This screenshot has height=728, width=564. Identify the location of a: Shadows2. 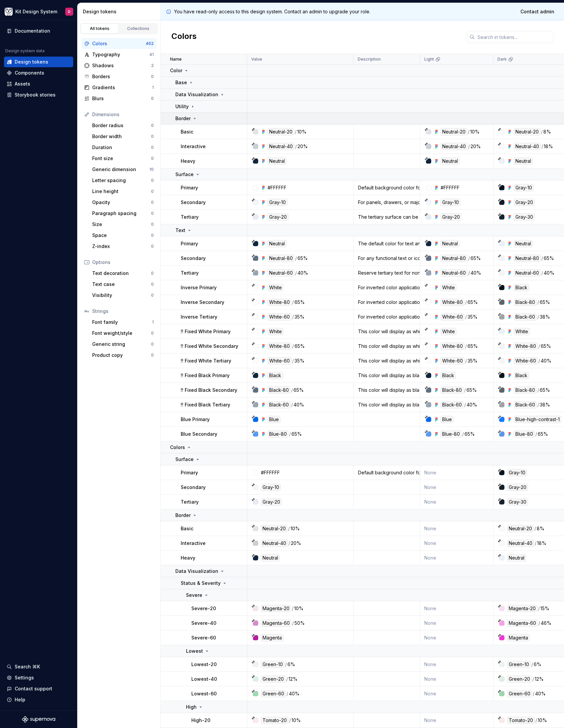
(119, 66).